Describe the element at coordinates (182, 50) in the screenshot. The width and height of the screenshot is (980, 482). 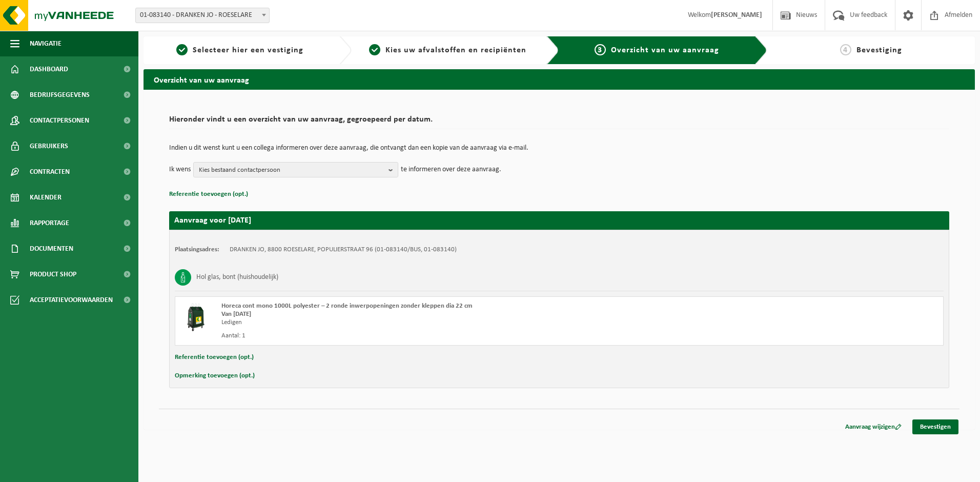
I see `span: 1` at that location.